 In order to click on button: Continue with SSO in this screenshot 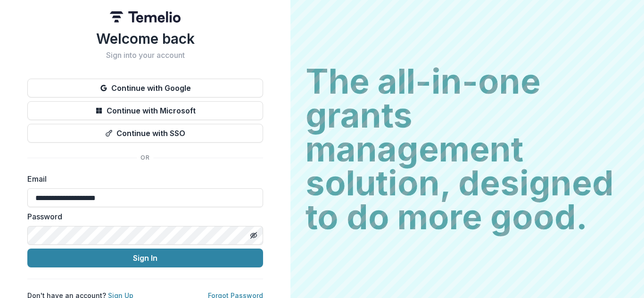, I will do `click(145, 133)`.